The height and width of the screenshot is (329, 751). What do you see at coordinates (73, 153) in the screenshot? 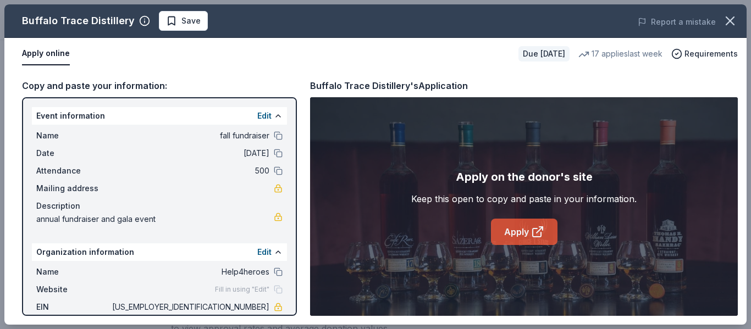
I see `span: Date` at bounding box center [73, 153].